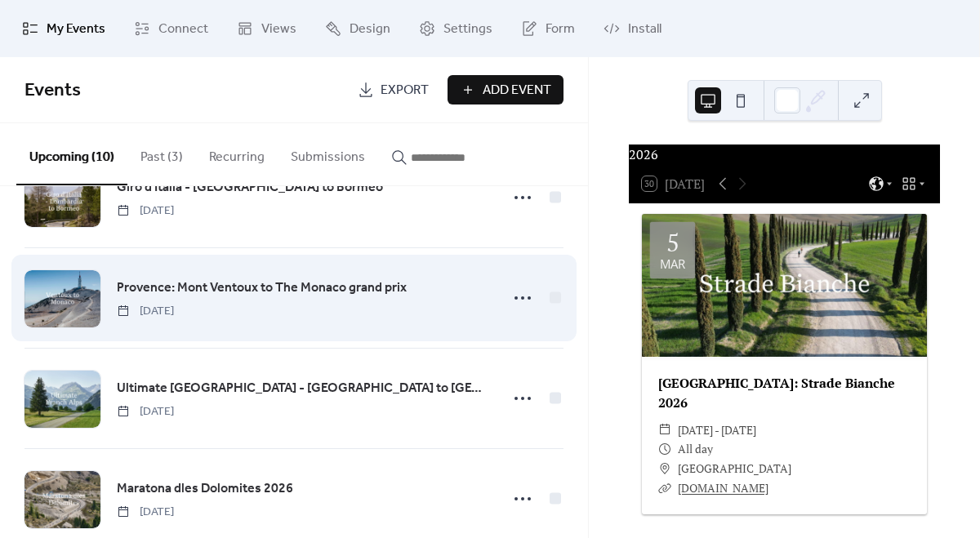 The image size is (980, 538). Describe the element at coordinates (183, 30) in the screenshot. I see `span: Connect` at that location.